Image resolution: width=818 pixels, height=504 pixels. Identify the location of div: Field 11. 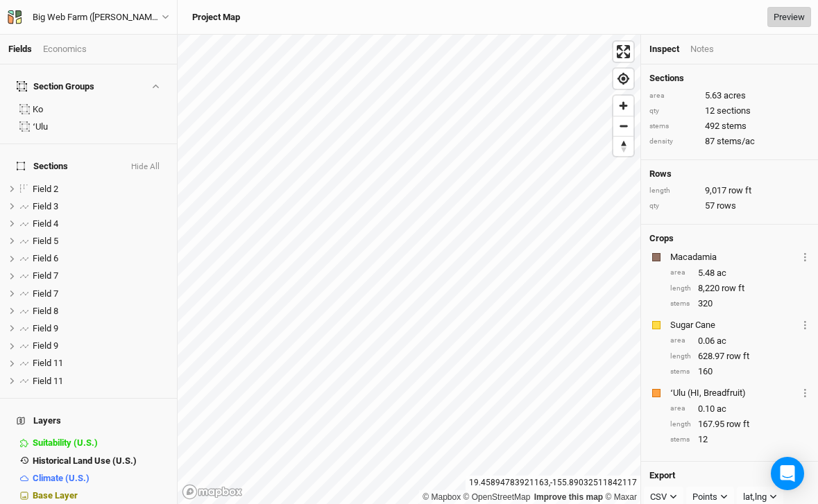
(101, 364).